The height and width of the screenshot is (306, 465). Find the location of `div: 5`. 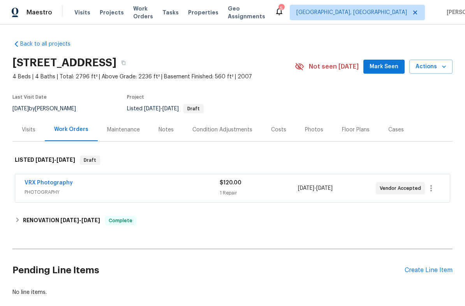

div: 5 is located at coordinates (281, 9).